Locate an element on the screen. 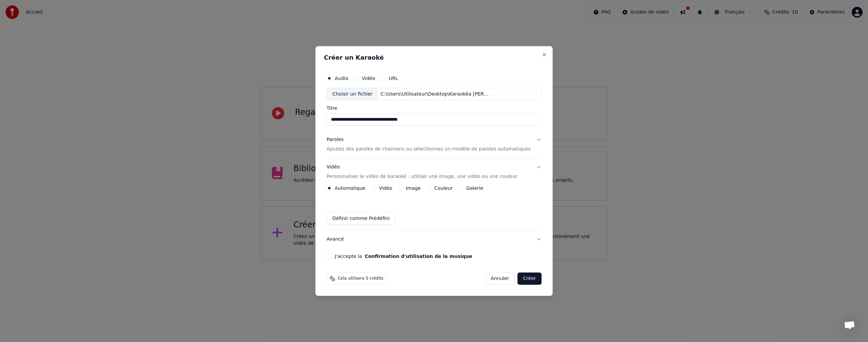 This screenshot has height=342, width=868. label: Automatique is located at coordinates (350, 188).